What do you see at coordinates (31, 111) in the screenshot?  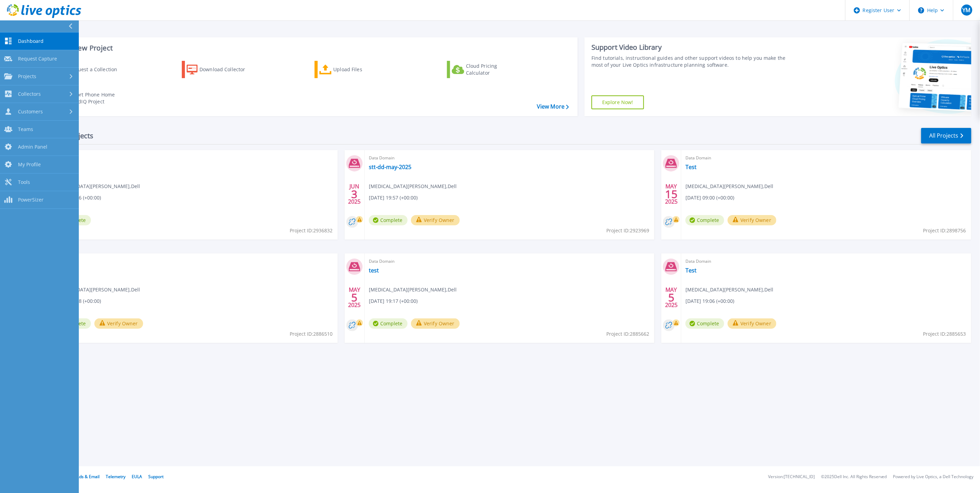 I see `span: Customers` at bounding box center [31, 111].